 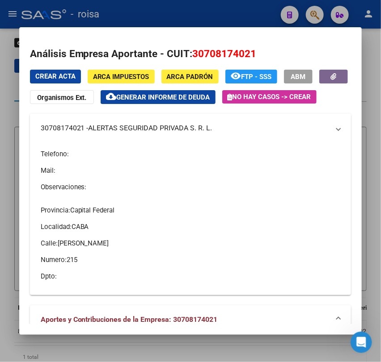 What do you see at coordinates (163, 97) in the screenshot?
I see `span: Generar informe de deuda` at bounding box center [163, 97].